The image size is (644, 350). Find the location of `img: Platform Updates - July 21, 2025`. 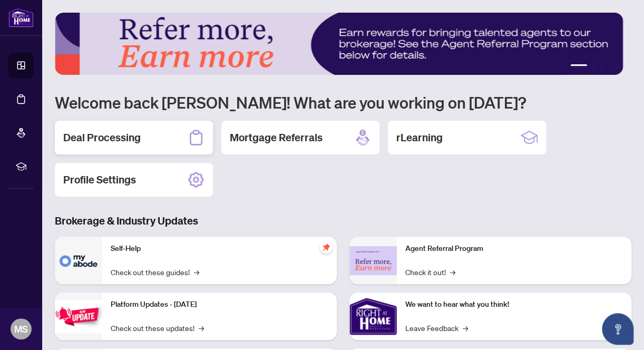

img: Platform Updates - July 21, 2025 is located at coordinates (79, 316).